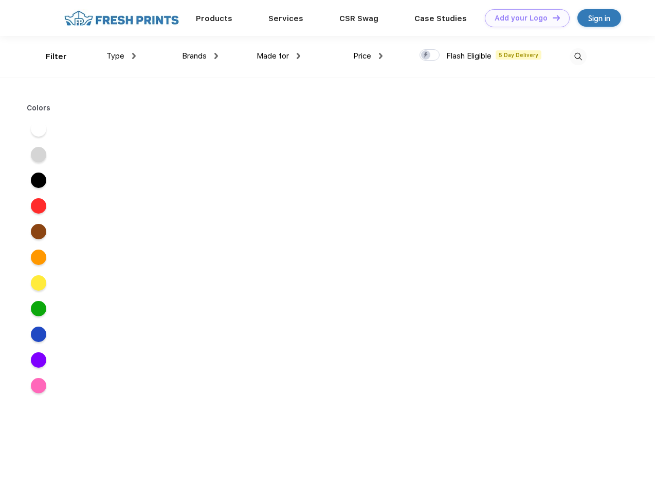 This screenshot has width=655, height=493. What do you see at coordinates (115, 56) in the screenshot?
I see `span: Type` at bounding box center [115, 56].